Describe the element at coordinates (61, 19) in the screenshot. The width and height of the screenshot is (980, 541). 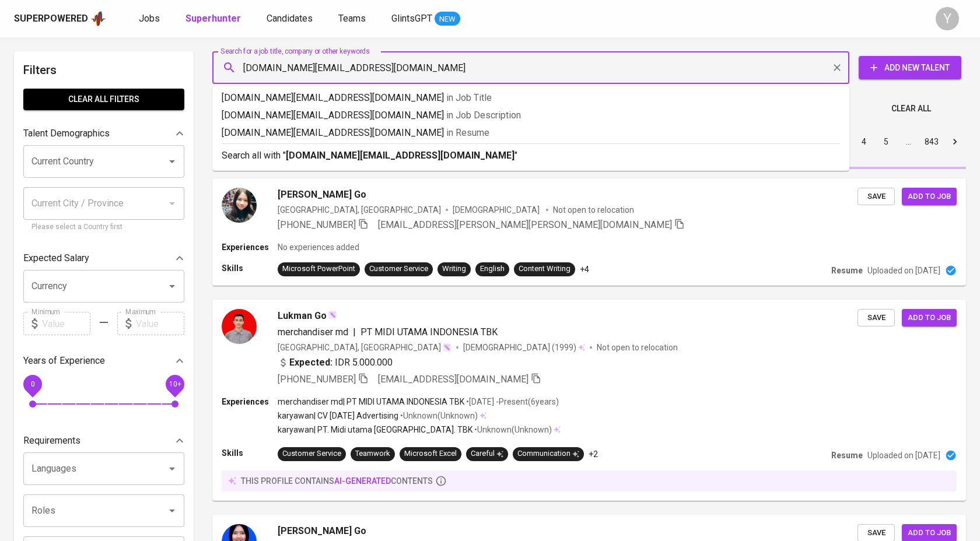
I see `a: Superpoweredapp logo` at that location.